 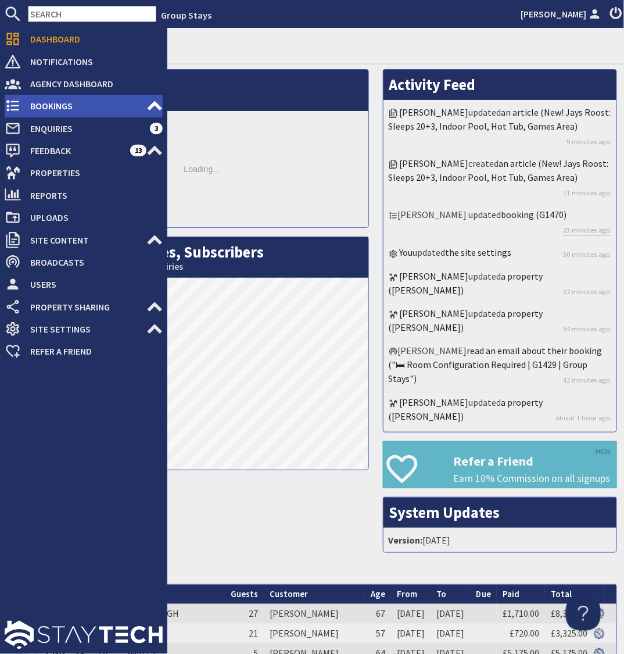 What do you see at coordinates (84, 106) in the screenshot?
I see `a: Bookings` at bounding box center [84, 106].